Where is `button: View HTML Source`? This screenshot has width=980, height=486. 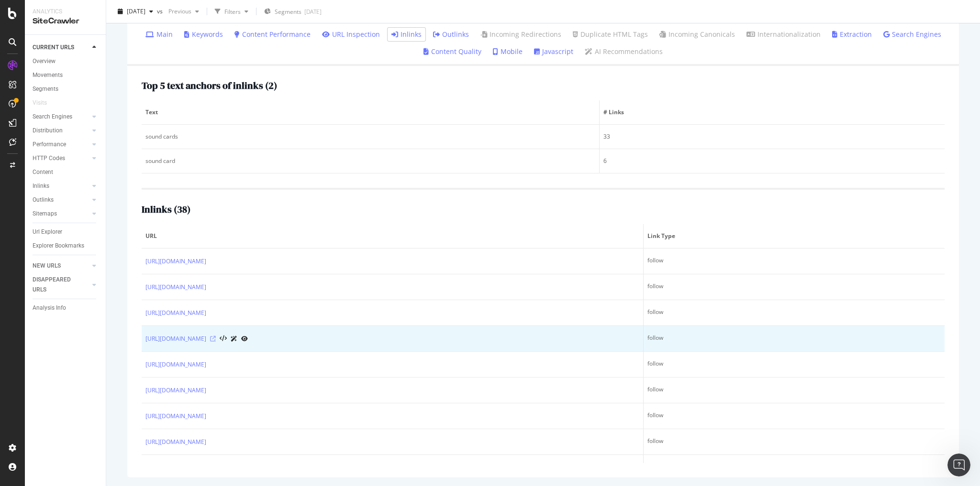 button: View HTML Source is located at coordinates (223, 339).